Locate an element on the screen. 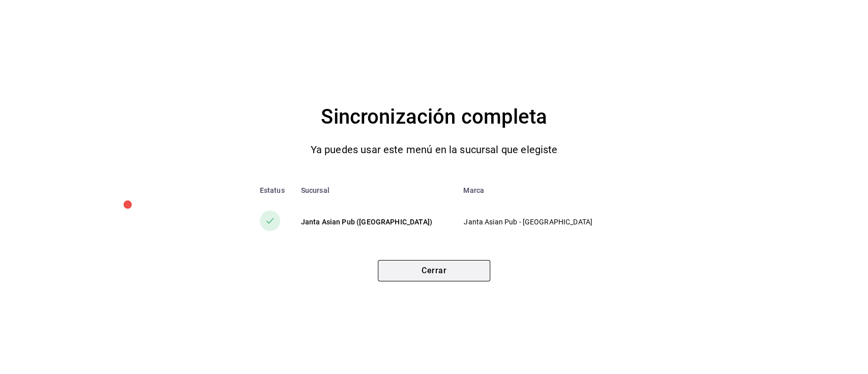  th: Estatus is located at coordinates (268, 190).